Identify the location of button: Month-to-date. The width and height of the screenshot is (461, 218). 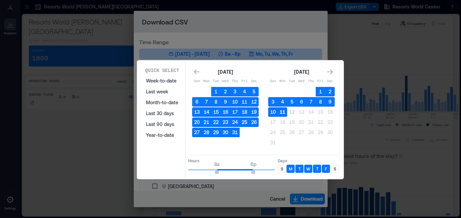
(162, 103).